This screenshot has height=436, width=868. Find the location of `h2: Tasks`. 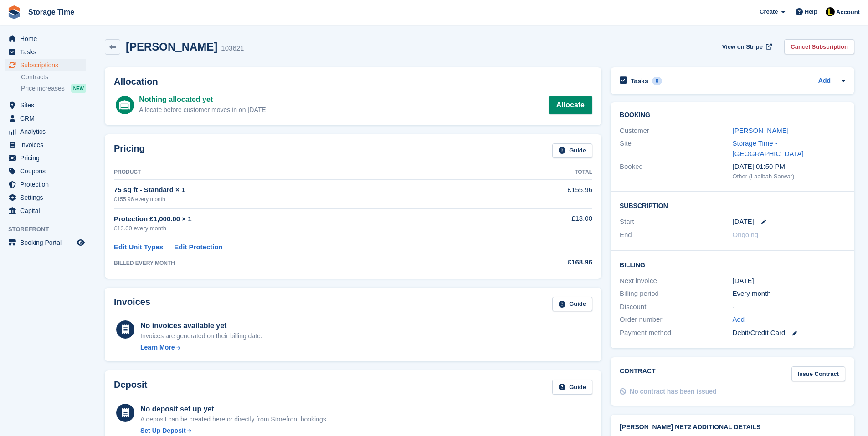

h2: Tasks is located at coordinates (639, 81).